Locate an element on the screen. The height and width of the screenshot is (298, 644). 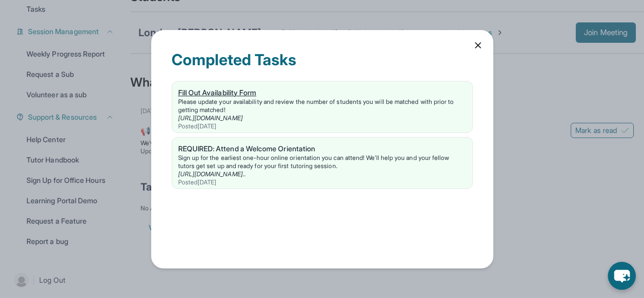
a: Fill Out Availability FormPlease update your availability and review the number of students you w... is located at coordinates (322, 107).